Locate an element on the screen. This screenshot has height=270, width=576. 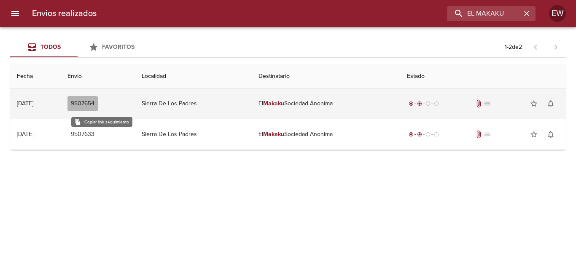
span: Todos is located at coordinates (51, 47).